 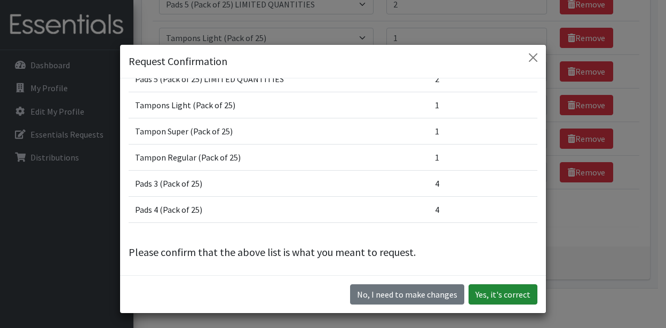 What do you see at coordinates (278, 157) in the screenshot?
I see `td: Tampon Regular (Pack of 25)` at bounding box center [278, 157].